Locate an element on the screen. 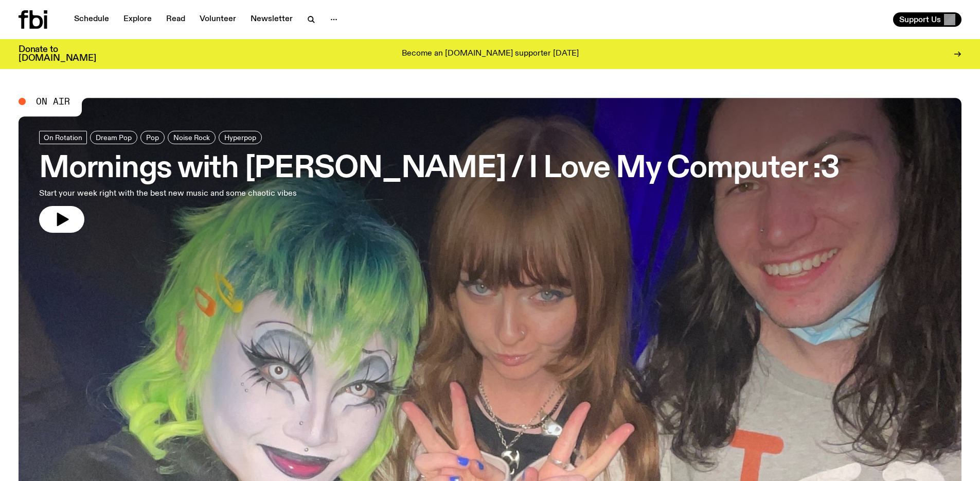 This screenshot has width=980, height=481. a: On Rotation is located at coordinates (63, 138).